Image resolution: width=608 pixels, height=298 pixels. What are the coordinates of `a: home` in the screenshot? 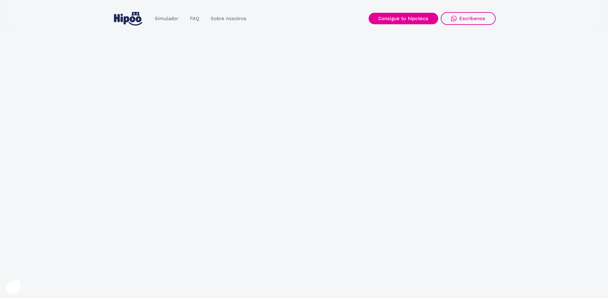 It's located at (128, 19).